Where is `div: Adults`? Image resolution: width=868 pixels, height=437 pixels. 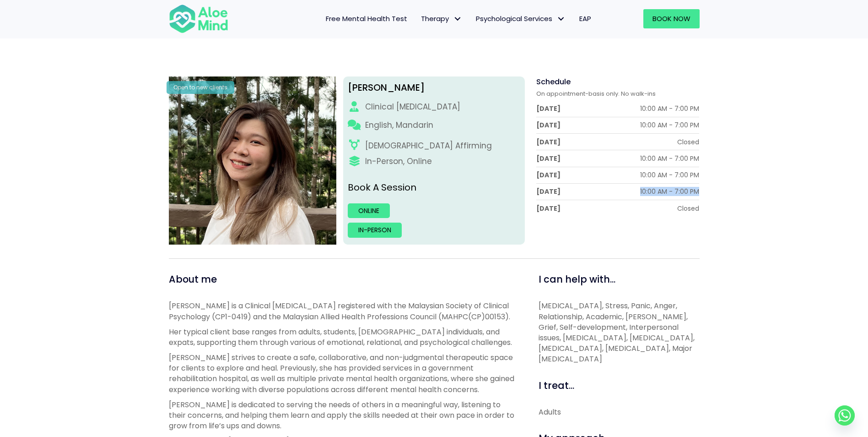
div: Adults is located at coordinates (620, 412).